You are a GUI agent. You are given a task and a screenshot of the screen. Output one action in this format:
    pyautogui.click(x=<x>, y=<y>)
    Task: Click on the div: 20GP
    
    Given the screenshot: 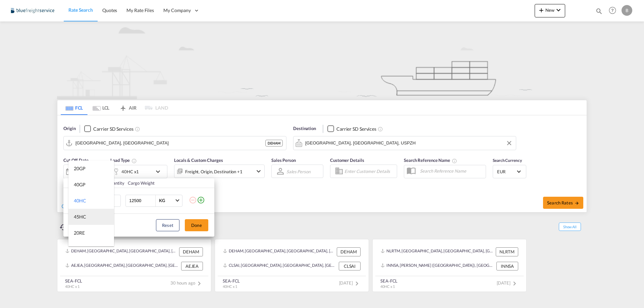 What is the action you would take?
    pyautogui.click(x=79, y=169)
    